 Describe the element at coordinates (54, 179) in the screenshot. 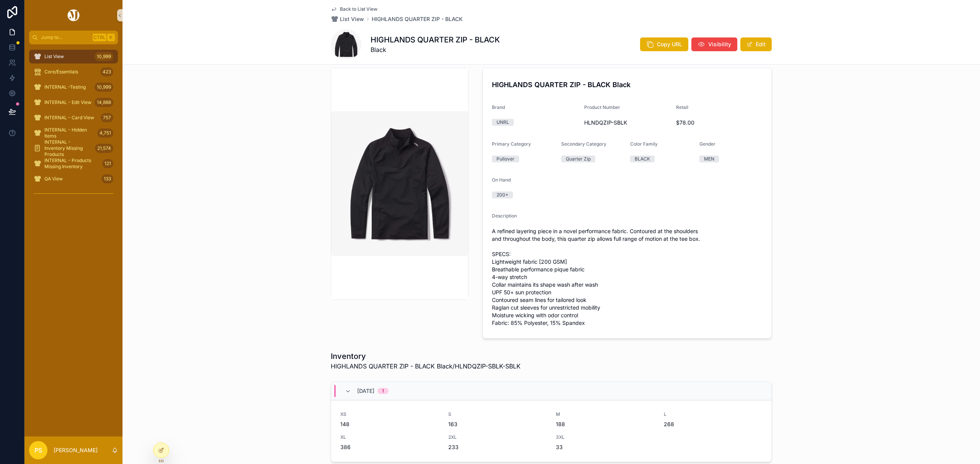

I see `span: QA View` at that location.